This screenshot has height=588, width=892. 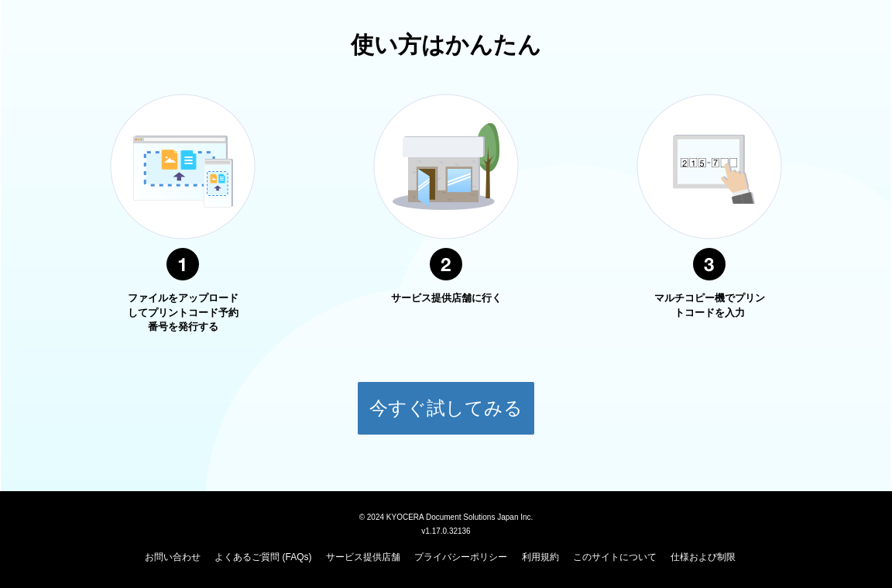 I want to click on a: このサイトについて, so click(x=614, y=556).